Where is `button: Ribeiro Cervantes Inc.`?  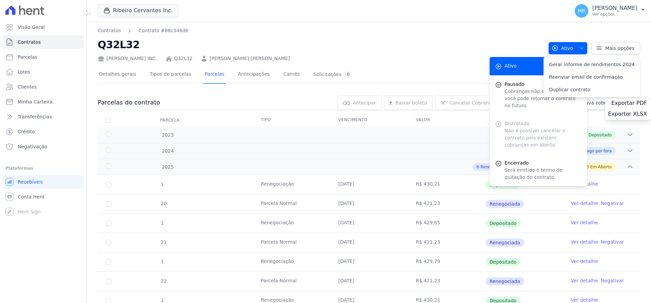 button: Ribeiro Cervantes Inc. is located at coordinates (138, 11).